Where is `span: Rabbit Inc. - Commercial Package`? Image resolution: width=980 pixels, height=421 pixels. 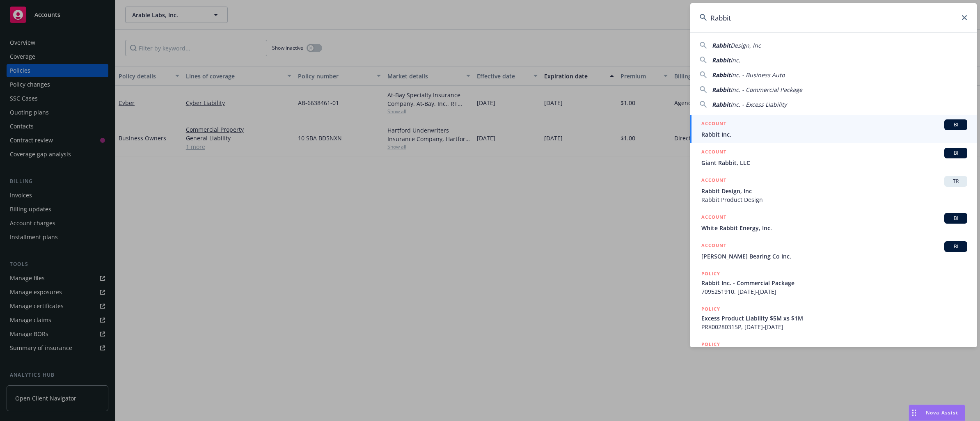 span: Rabbit Inc. - Commercial Package is located at coordinates (834, 283).